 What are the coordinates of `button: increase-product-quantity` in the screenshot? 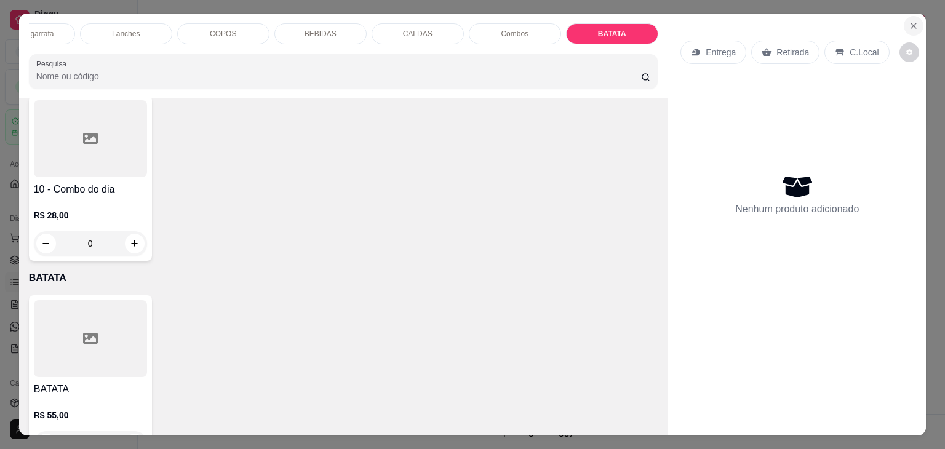 It's located at (135, 244).